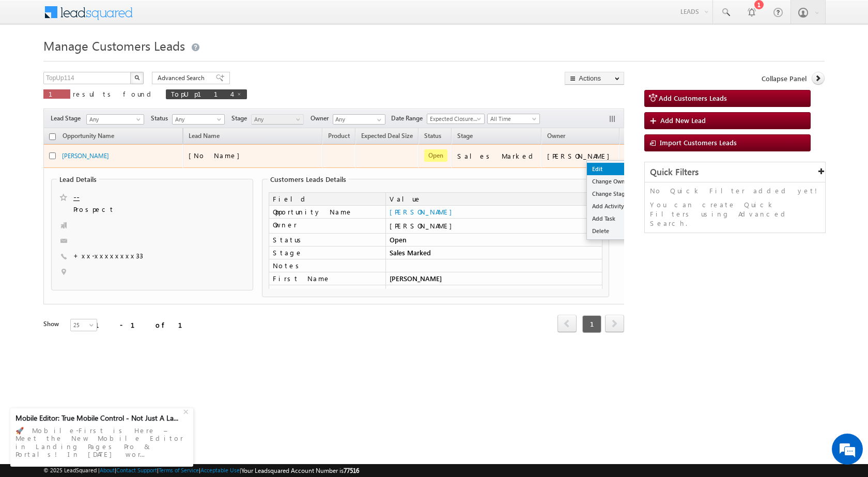  What do you see at coordinates (108, 256) in the screenshot?
I see `span: +xx-xxxxxxxx33` at bounding box center [108, 256].